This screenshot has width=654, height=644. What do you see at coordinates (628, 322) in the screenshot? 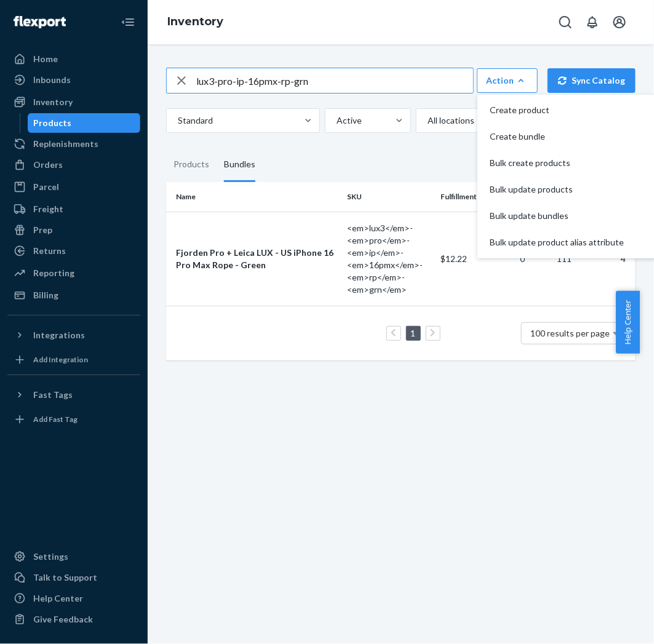
I see `button: Help Center` at bounding box center [628, 322].